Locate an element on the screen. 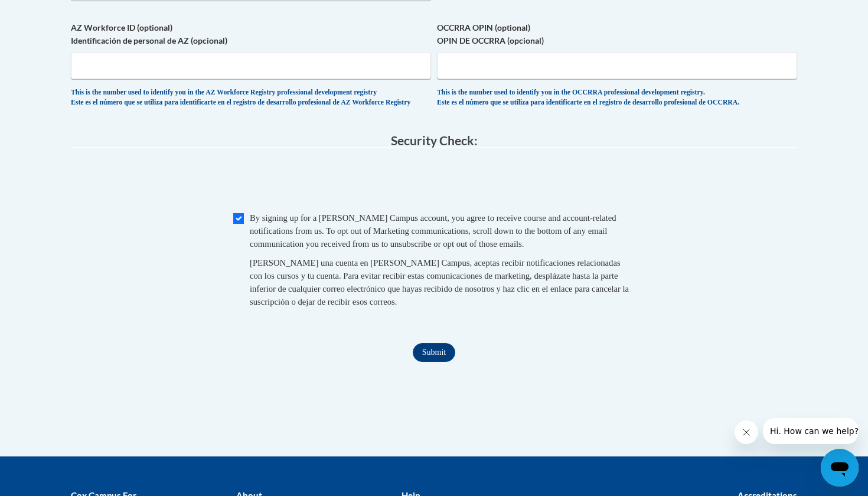 The width and height of the screenshot is (868, 496). label: OCCRRA OPIN (optional) OPIN DE OCCRRA (opcional) is located at coordinates (617, 35).